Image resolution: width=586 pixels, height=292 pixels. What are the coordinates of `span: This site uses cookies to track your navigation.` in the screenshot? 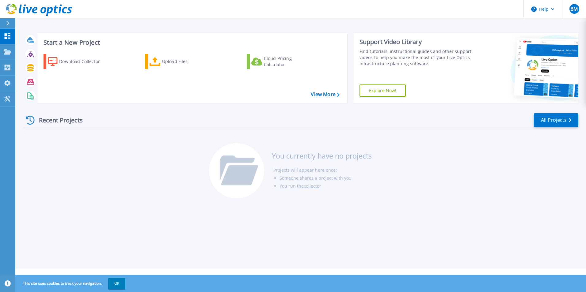 It's located at (71, 284).